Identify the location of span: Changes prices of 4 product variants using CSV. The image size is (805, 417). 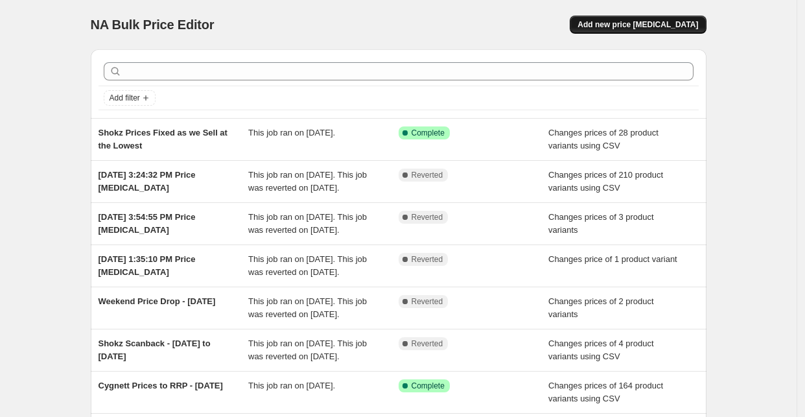
(601, 350).